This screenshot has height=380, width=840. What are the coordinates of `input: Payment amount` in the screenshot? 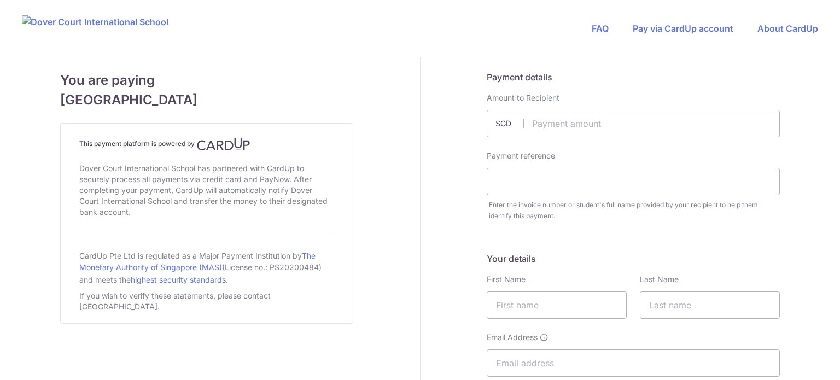 It's located at (633, 124).